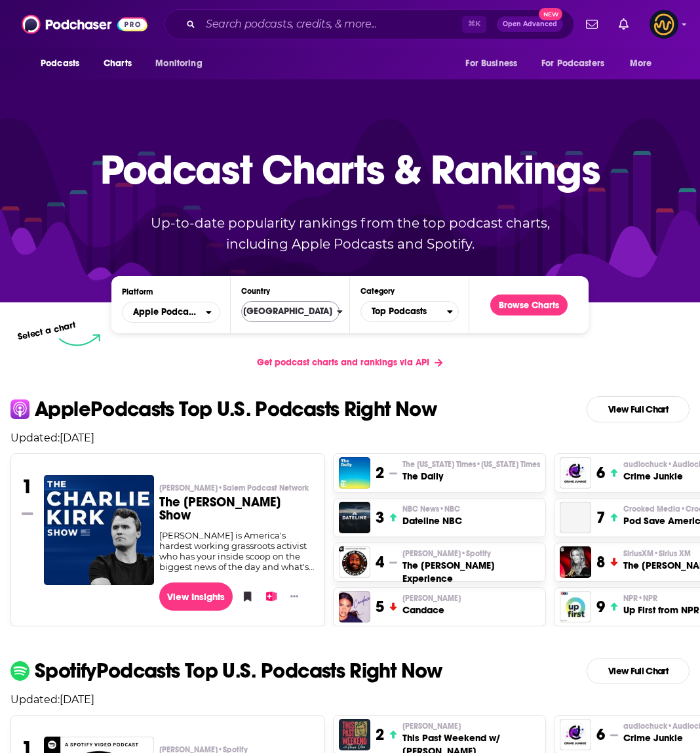  Describe the element at coordinates (166, 312) in the screenshot. I see `span: Apple Podcasts` at that location.